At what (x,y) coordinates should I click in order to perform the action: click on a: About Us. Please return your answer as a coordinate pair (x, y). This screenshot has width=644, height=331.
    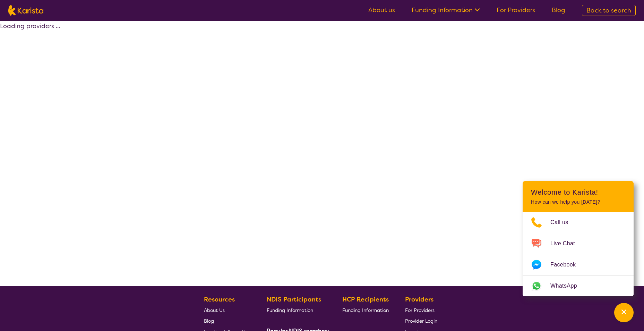
    Looking at the image, I should click on (227, 310).